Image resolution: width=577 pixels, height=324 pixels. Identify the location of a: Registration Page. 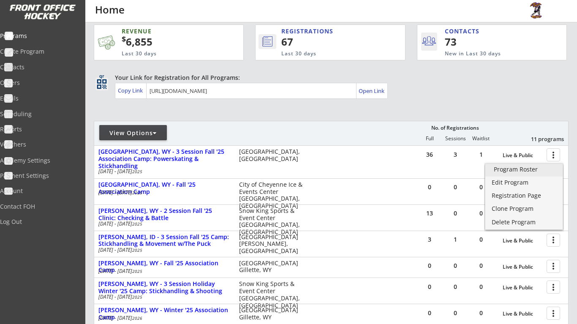
(524, 196).